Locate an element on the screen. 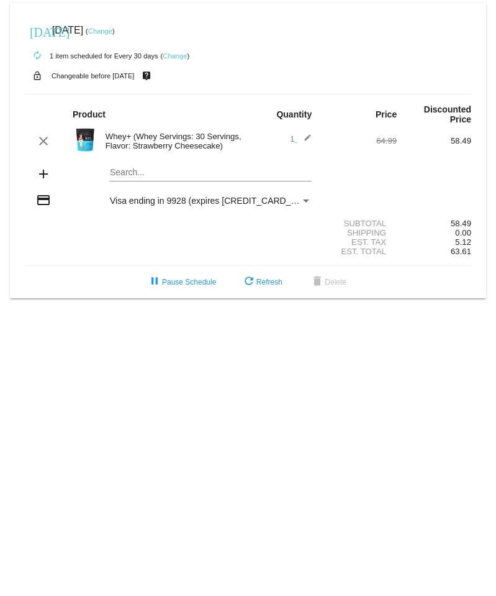 Image resolution: width=496 pixels, height=596 pixels. strong: Price is located at coordinates (386, 114).